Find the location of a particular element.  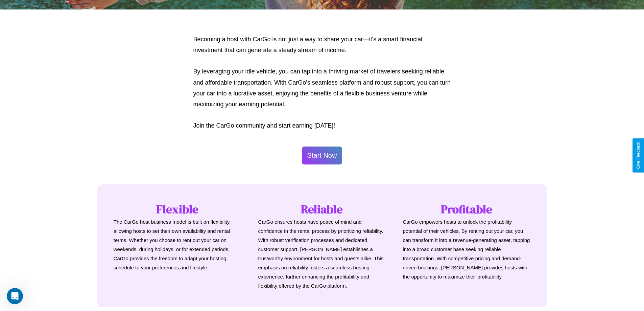

button: Start Now is located at coordinates (322, 156).